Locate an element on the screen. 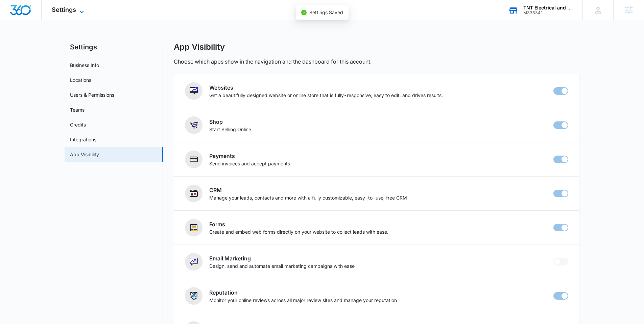 The image size is (644, 324). h2: Settings is located at coordinates (114, 47).